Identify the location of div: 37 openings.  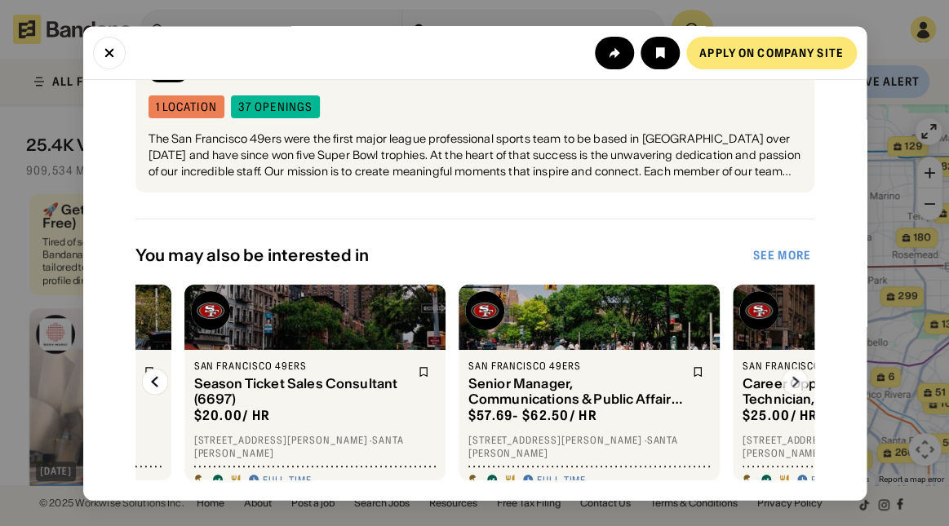
(275, 107).